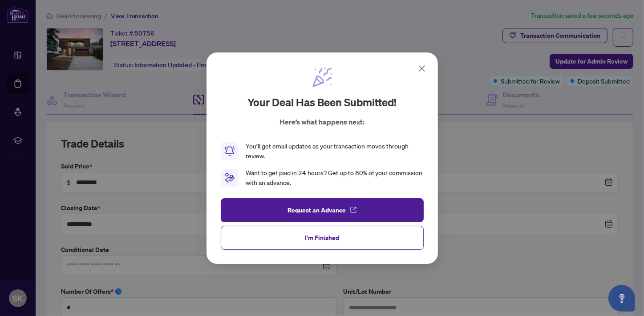 The image size is (644, 316). What do you see at coordinates (322, 210) in the screenshot?
I see `button: Request an Advance` at bounding box center [322, 210].